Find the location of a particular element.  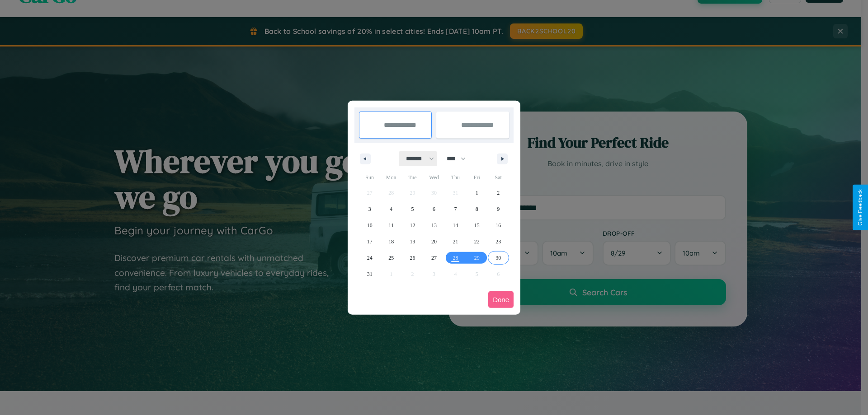

span: 14 is located at coordinates (455, 225).